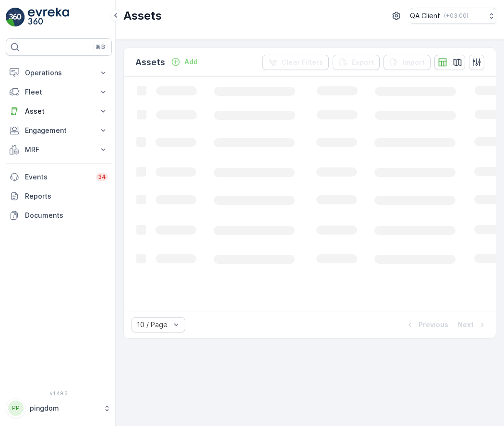  What do you see at coordinates (58, 177) in the screenshot?
I see `a: Events34` at bounding box center [58, 177].